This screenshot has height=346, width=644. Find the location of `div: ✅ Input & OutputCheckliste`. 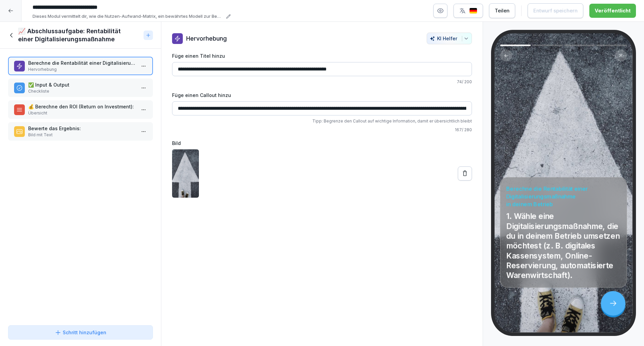

div: ✅ Input & OutputCheckliste is located at coordinates (81, 88).